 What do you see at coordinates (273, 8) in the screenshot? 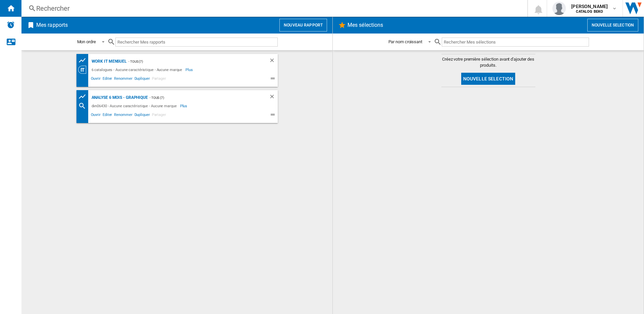
I see `div: Rechercher` at bounding box center [273, 8].